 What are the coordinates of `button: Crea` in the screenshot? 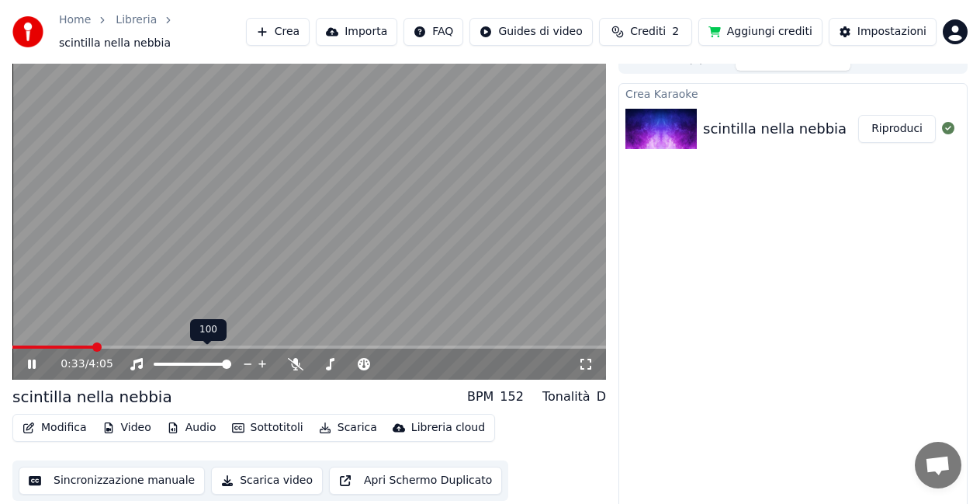 It's located at (278, 32).